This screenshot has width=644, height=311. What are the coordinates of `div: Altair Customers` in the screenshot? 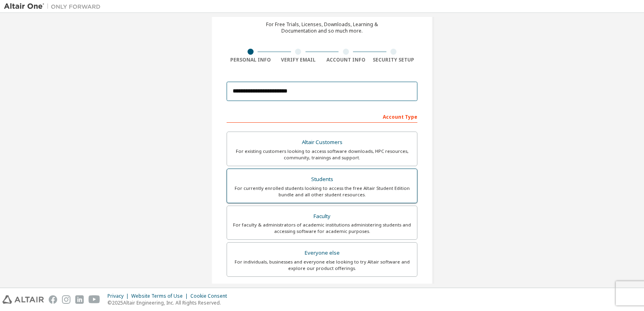 It's located at (322, 143).